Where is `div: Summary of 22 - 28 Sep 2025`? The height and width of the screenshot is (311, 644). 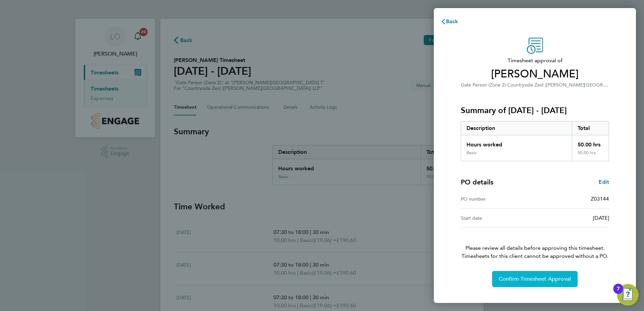
div: Summary of 22 - 28 Sep 2025 is located at coordinates (535, 141).